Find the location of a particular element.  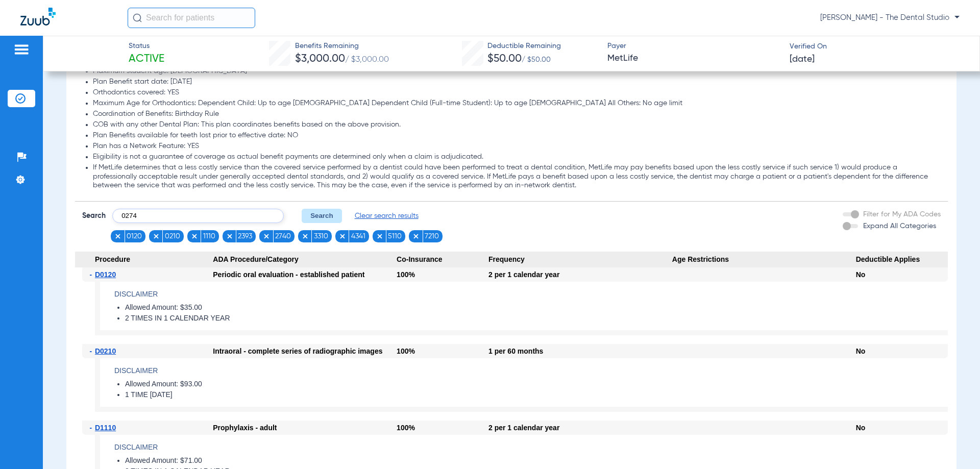

span: 5110 is located at coordinates (395, 236).